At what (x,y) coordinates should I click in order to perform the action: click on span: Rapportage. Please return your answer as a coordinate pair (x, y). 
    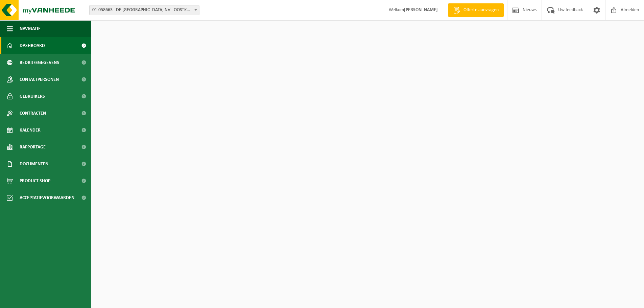
    Looking at the image, I should click on (32, 147).